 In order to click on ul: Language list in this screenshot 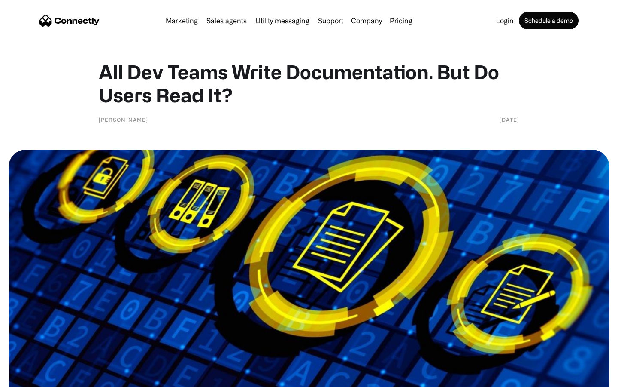, I will do `click(34, 378)`.